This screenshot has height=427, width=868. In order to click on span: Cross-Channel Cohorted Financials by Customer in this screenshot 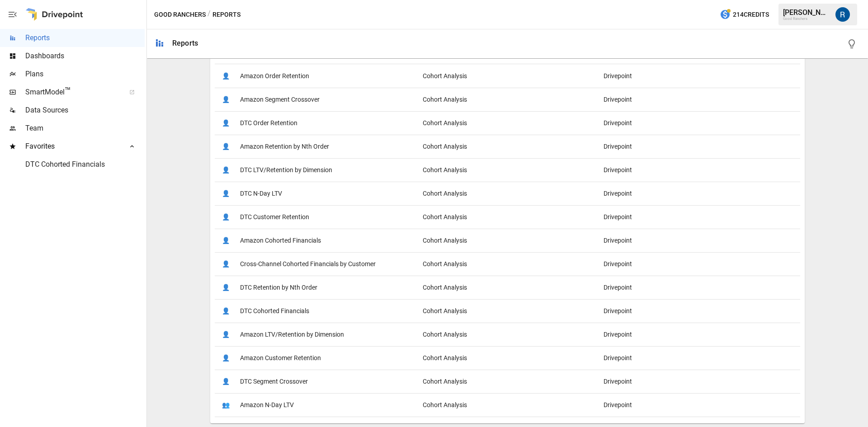, I will do `click(307, 264)`.